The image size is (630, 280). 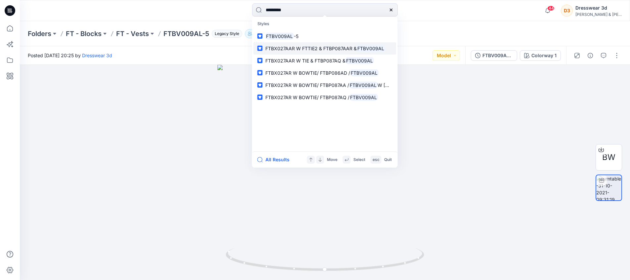 What do you see at coordinates (39, 34) in the screenshot?
I see `p: Folders` at bounding box center [39, 34].